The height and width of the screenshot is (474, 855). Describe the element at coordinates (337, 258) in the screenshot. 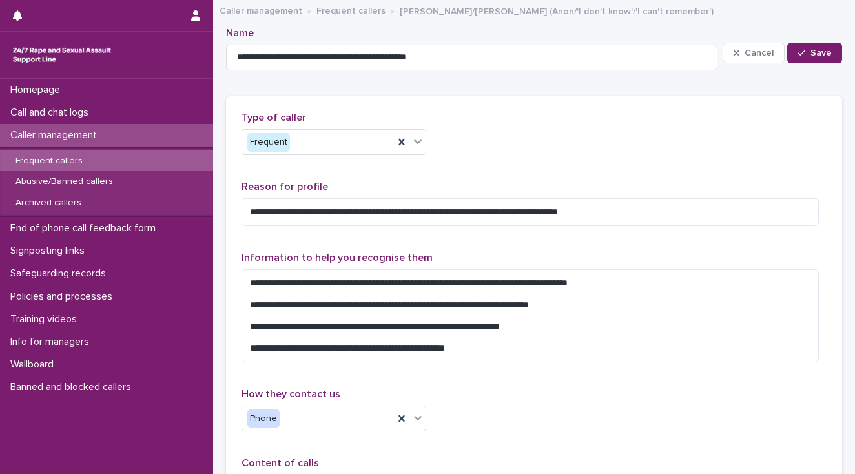

I see `span: Information to help you recognise them` at that location.